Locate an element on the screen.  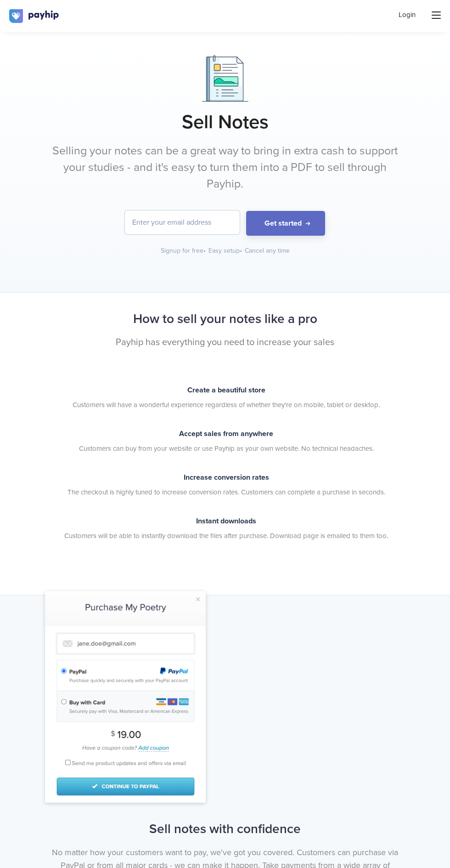
span: Customers can buy from your website or use Payhip as your own website. No technical headaches. is located at coordinates (226, 448).